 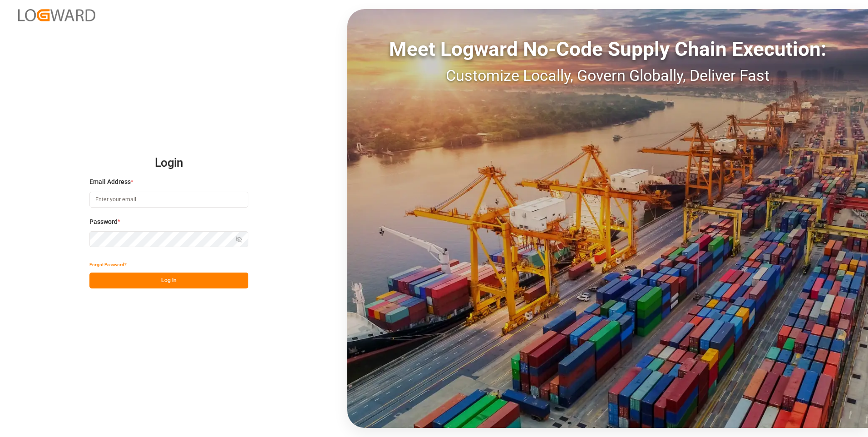 I want to click on div: Meet Logward No-Code Supply Chain Execution:, so click(x=608, y=49).